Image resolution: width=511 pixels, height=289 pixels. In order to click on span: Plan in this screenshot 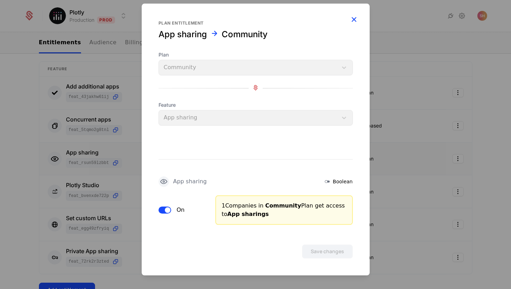, I will do `click(256, 55)`.